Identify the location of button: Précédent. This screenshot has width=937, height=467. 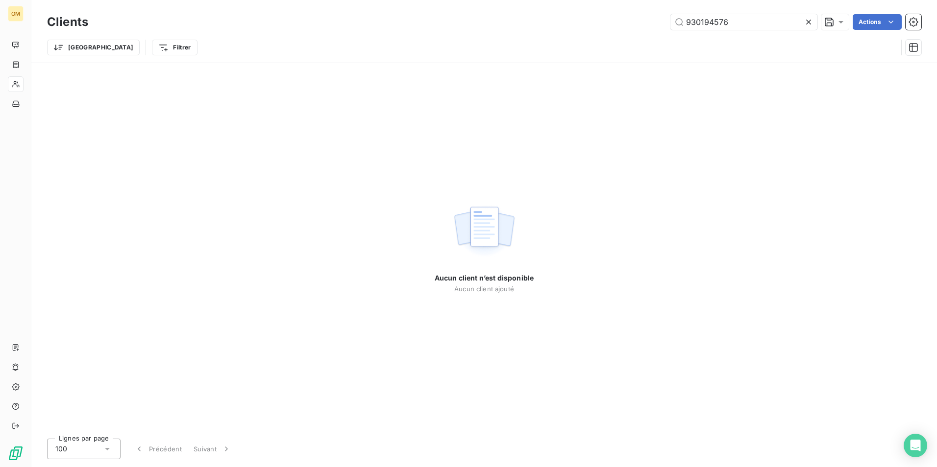
(158, 449).